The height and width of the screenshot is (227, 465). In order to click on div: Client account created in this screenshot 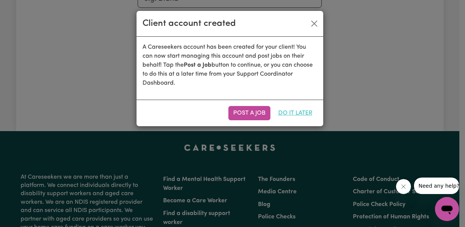, I will do `click(189, 24)`.